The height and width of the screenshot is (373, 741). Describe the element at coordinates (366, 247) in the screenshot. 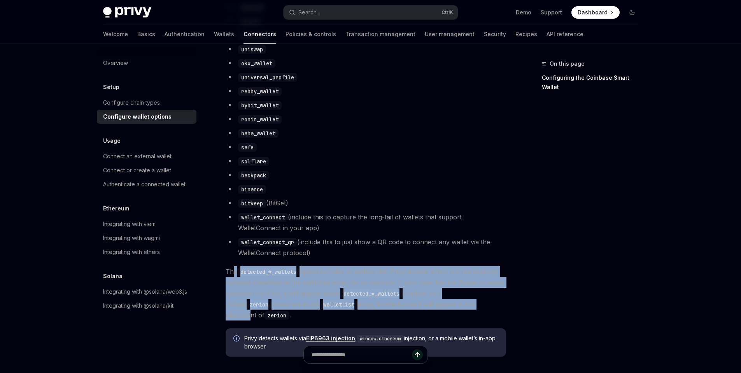

I see `li: (include this to just show a QR code to connect any wallet via the WalletConnect protocol)` at that location.